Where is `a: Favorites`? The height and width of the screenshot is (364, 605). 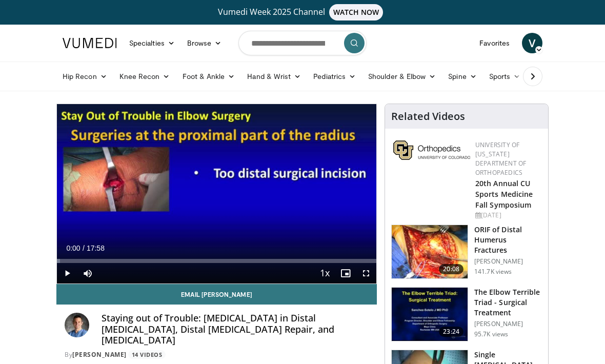 a: Favorites is located at coordinates (494, 43).